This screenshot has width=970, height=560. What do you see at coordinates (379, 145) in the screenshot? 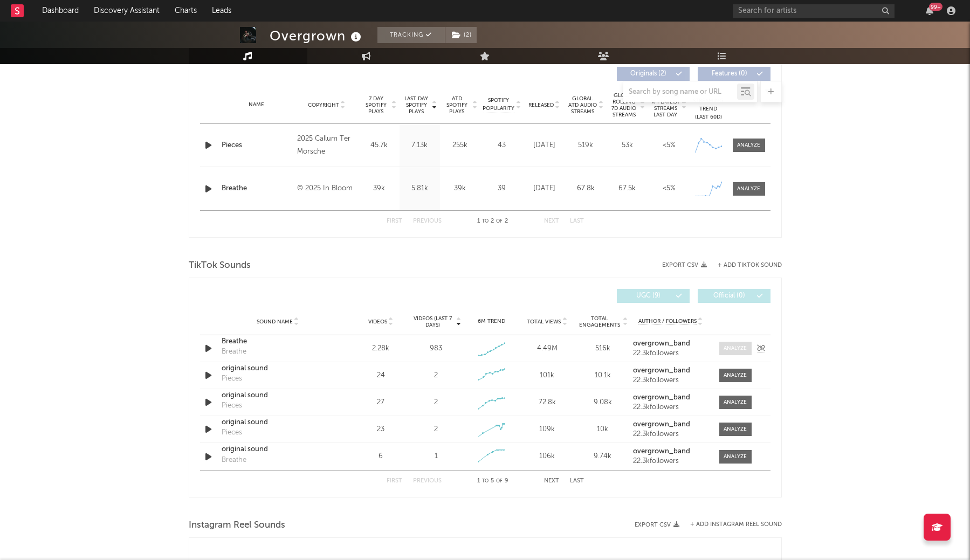
I see `div: 45.7k` at bounding box center [379, 145].